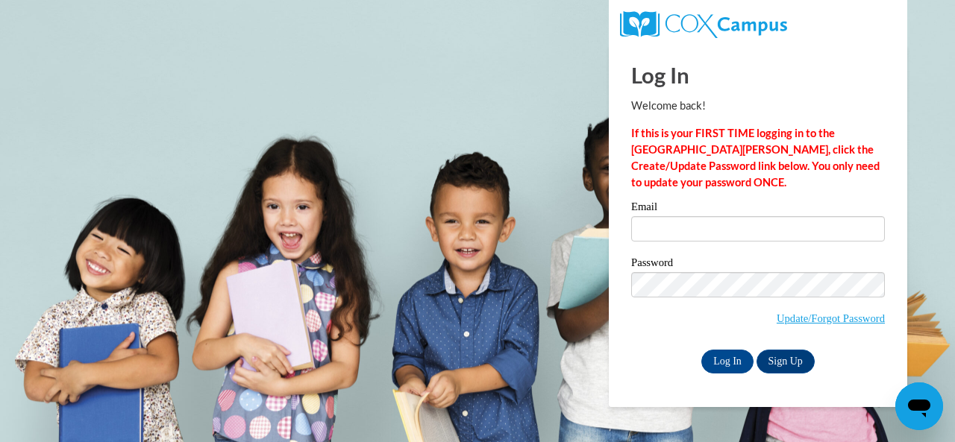 The width and height of the screenshot is (955, 442). What do you see at coordinates (704, 25) in the screenshot?
I see `img: COX Campus` at bounding box center [704, 25].